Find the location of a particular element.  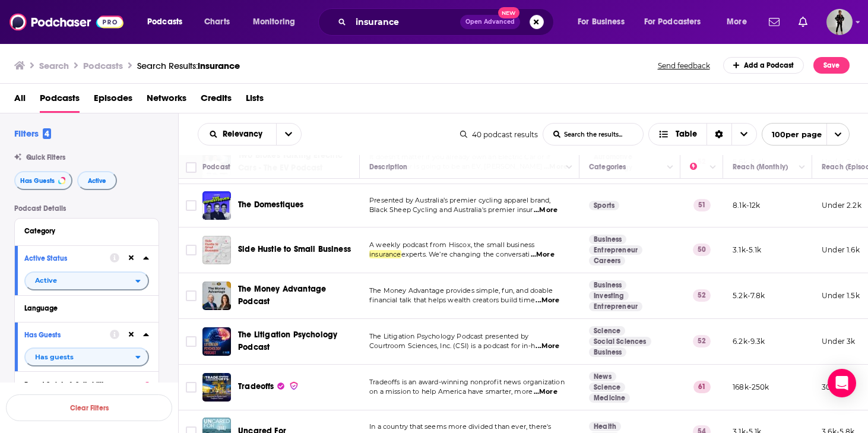

h2: Choose View is located at coordinates (703, 134).